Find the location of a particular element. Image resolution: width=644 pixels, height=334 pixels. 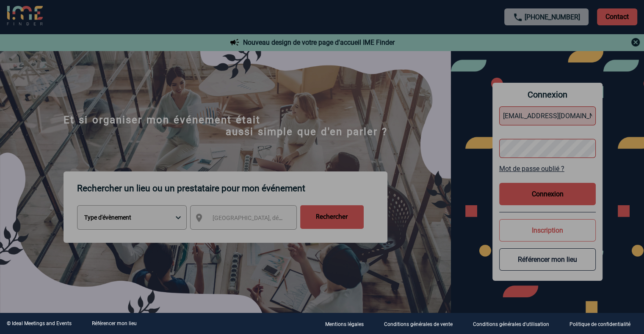

div: © Ideal Meetings and Events is located at coordinates (39, 324).